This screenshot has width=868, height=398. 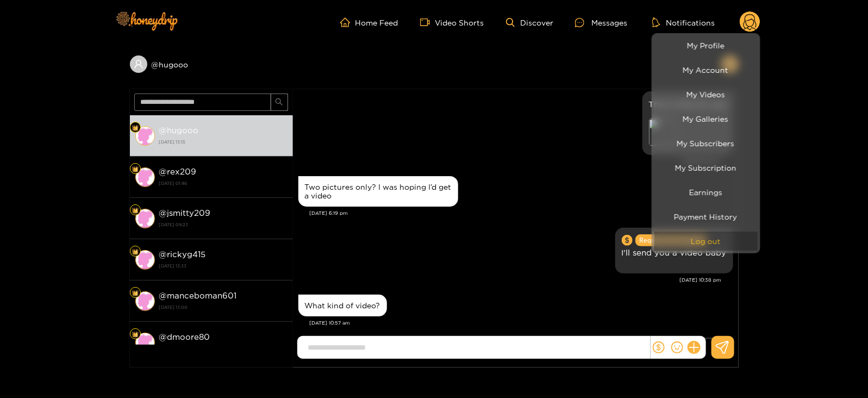 I want to click on a: My Subscription, so click(x=706, y=167).